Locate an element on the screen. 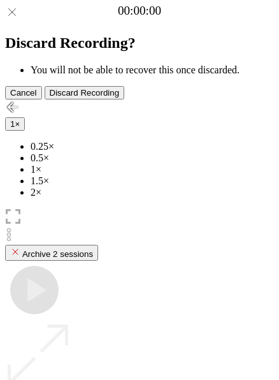 The width and height of the screenshot is (279, 380). li: You will not be able to recover this once discarded. is located at coordinates (152, 70).